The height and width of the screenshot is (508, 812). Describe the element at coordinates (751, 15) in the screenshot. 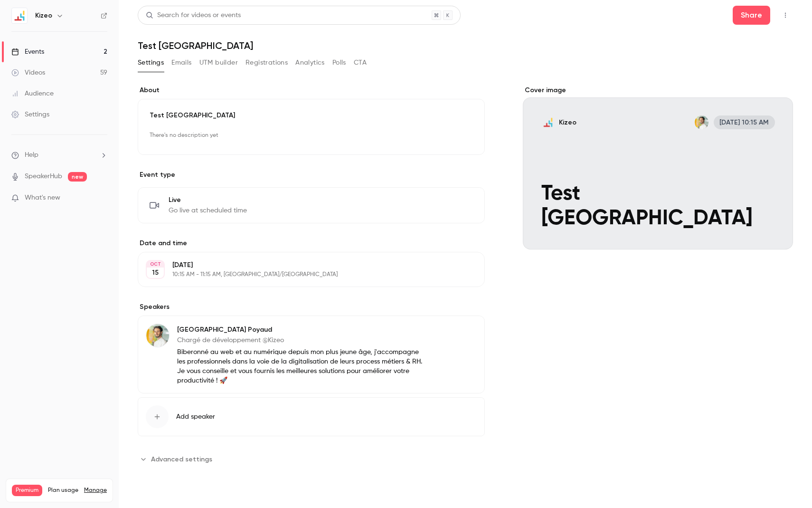

I see `button: Share` at that location.